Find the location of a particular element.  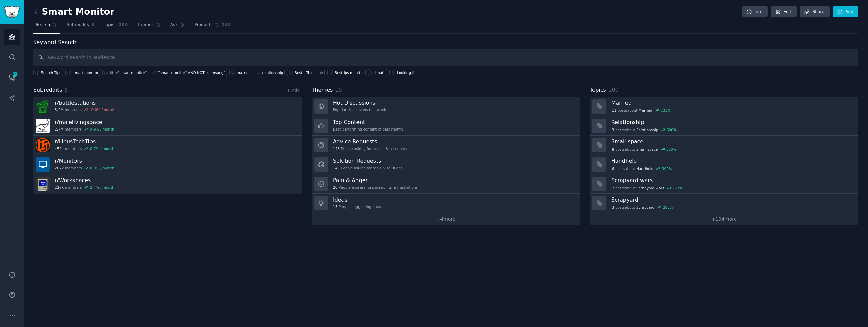

div: People suggesting ideas is located at coordinates (358, 207).